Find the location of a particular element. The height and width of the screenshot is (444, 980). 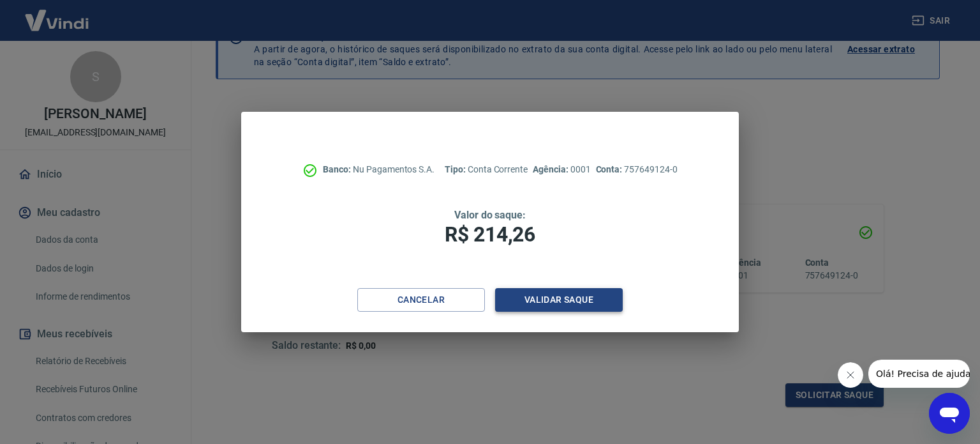

p: Nu Pagamentos S.A. is located at coordinates (379, 169).